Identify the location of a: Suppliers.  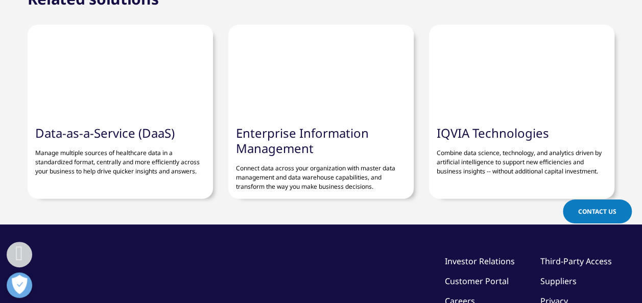
(558, 281).